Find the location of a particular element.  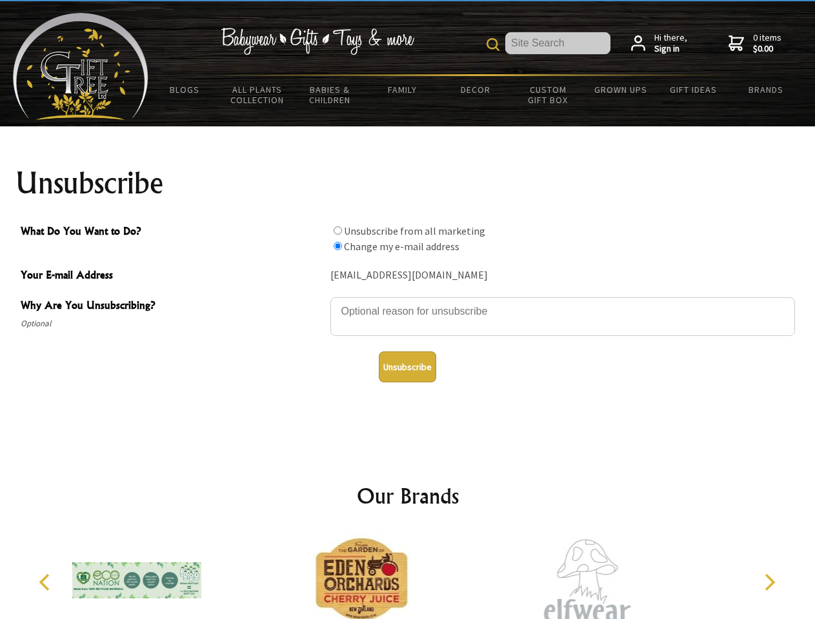

span: Optional is located at coordinates (172, 324).